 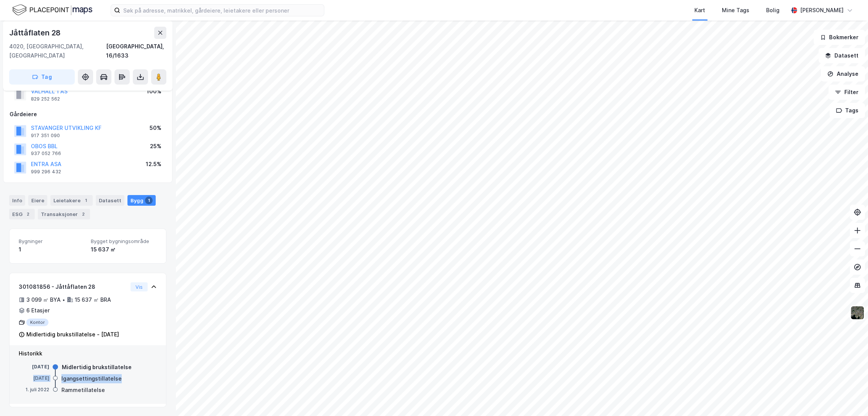 I want to click on div: 15 637 ㎡, so click(x=124, y=249).